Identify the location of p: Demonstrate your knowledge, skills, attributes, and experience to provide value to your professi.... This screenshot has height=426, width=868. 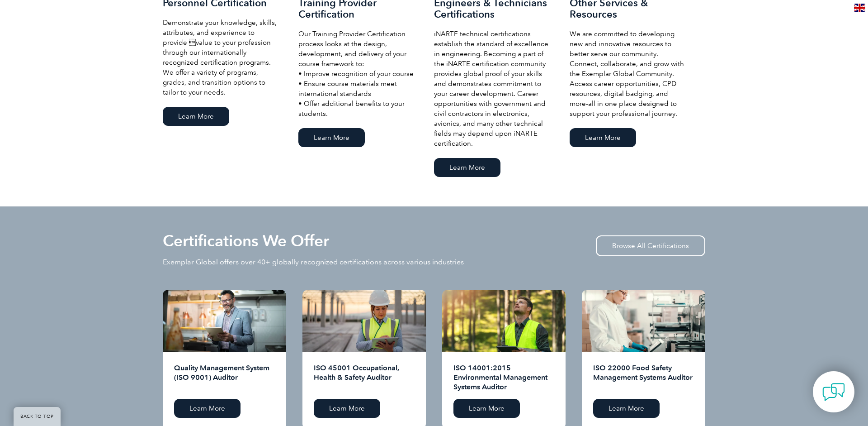
(222, 57).